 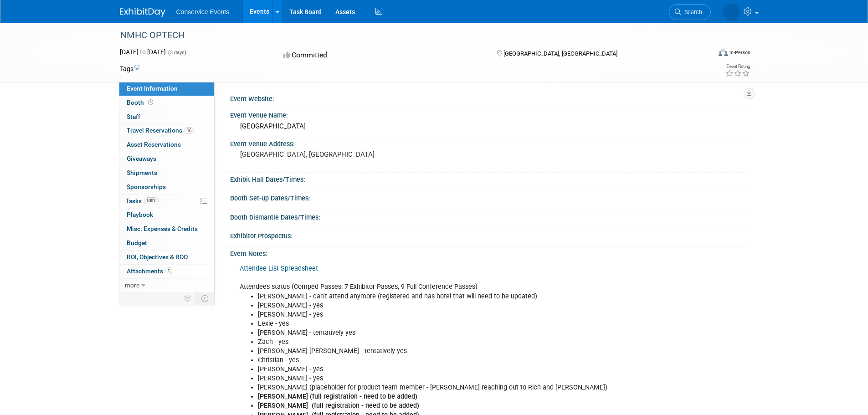 What do you see at coordinates (490, 178) in the screenshot?
I see `div: Exhibit Hall Dates/Times:` at bounding box center [490, 178].